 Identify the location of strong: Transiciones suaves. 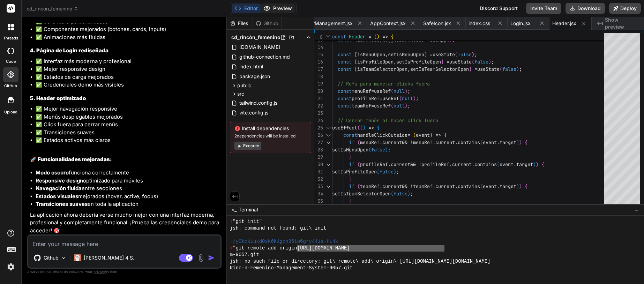
(61, 204).